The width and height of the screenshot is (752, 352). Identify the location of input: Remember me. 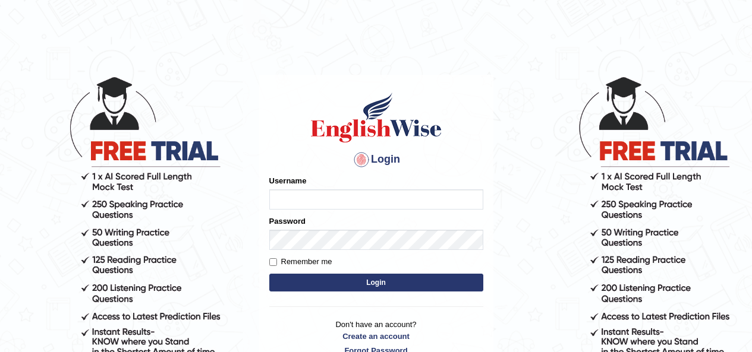
(273, 262).